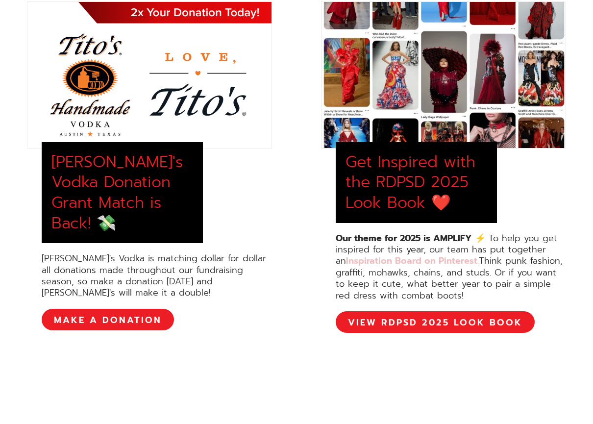  I want to click on a: MAKE A DONATION, so click(108, 319).